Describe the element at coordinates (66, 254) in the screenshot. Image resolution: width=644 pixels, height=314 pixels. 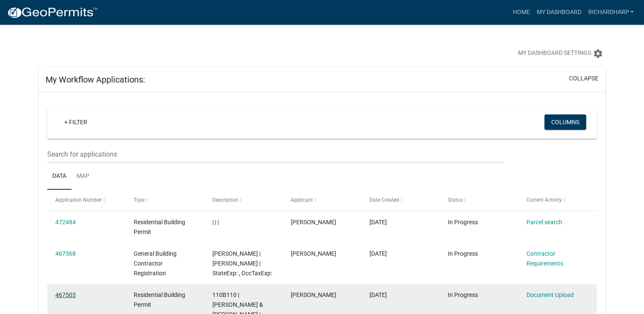
I see `a: 467568` at that location.